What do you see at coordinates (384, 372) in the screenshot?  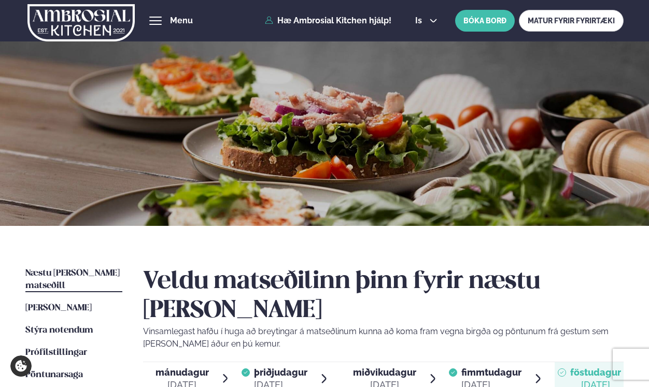 I see `span: miðvikudagur` at bounding box center [384, 372].